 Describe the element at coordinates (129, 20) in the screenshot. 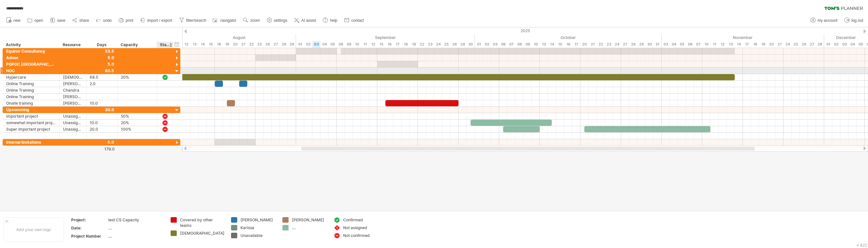

I see `span: print` at that location.